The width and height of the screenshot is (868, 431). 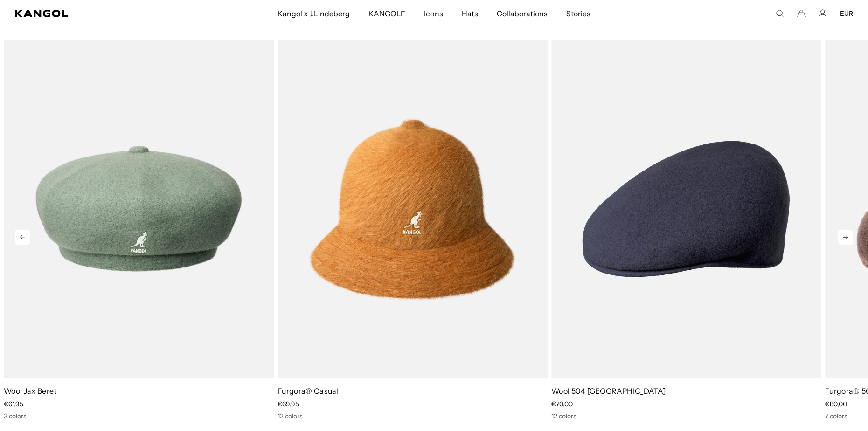 What do you see at coordinates (138, 417) in the screenshot?
I see `div: 3 colors` at bounding box center [138, 417].